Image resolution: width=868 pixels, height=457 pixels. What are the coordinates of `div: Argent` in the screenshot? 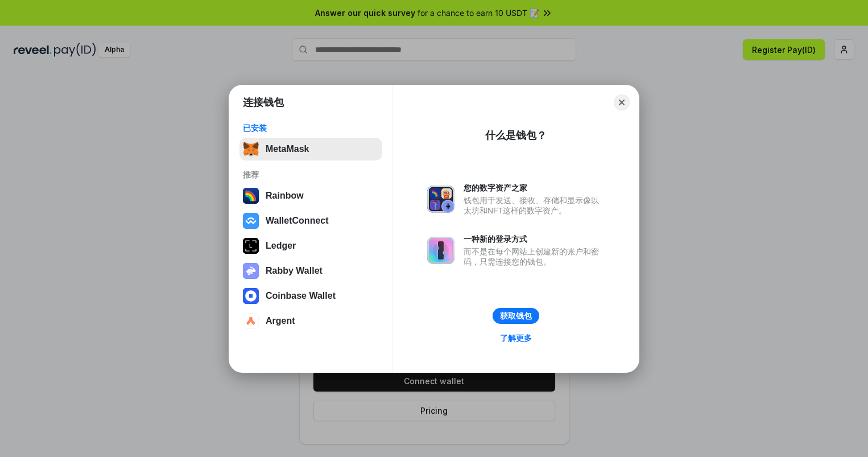 It's located at (281, 321).